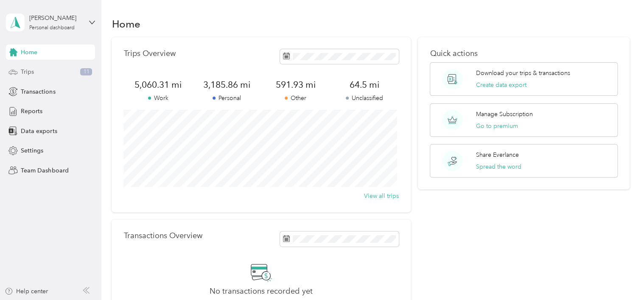 This screenshot has height=300, width=644. What do you see at coordinates (381, 196) in the screenshot?
I see `button: View all trips` at bounding box center [381, 196].